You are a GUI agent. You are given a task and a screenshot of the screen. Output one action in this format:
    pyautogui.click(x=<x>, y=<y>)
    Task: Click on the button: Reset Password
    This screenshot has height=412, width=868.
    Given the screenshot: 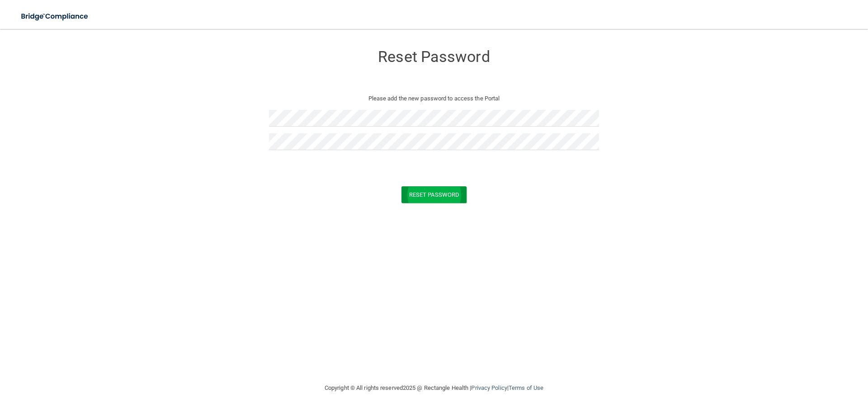 What is the action you would take?
    pyautogui.click(x=434, y=194)
    